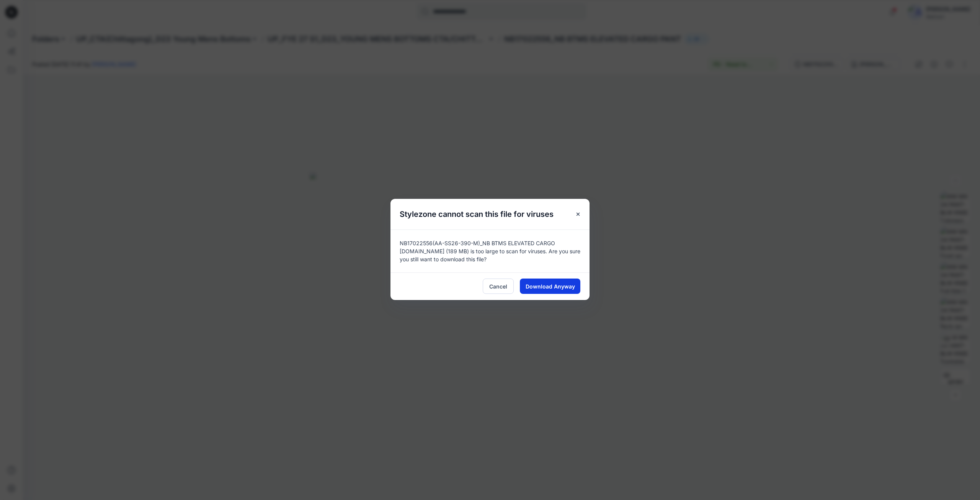 The width and height of the screenshot is (980, 500). What do you see at coordinates (498, 286) in the screenshot?
I see `span: Cancel` at bounding box center [498, 286].